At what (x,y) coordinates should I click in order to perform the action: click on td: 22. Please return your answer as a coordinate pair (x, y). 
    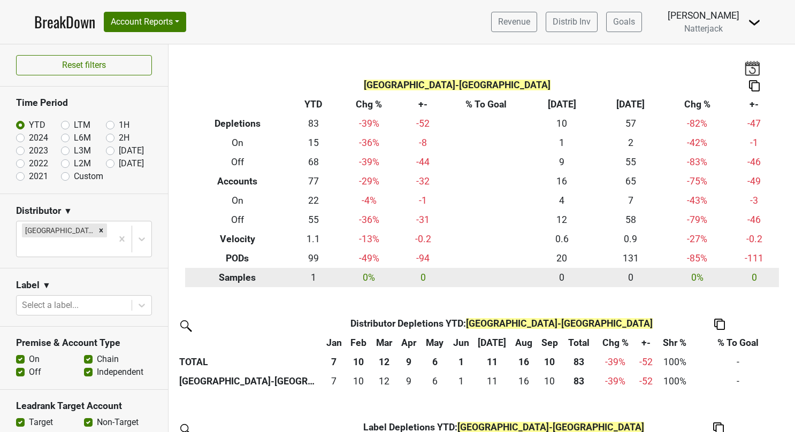
    Looking at the image, I should click on (314, 201).